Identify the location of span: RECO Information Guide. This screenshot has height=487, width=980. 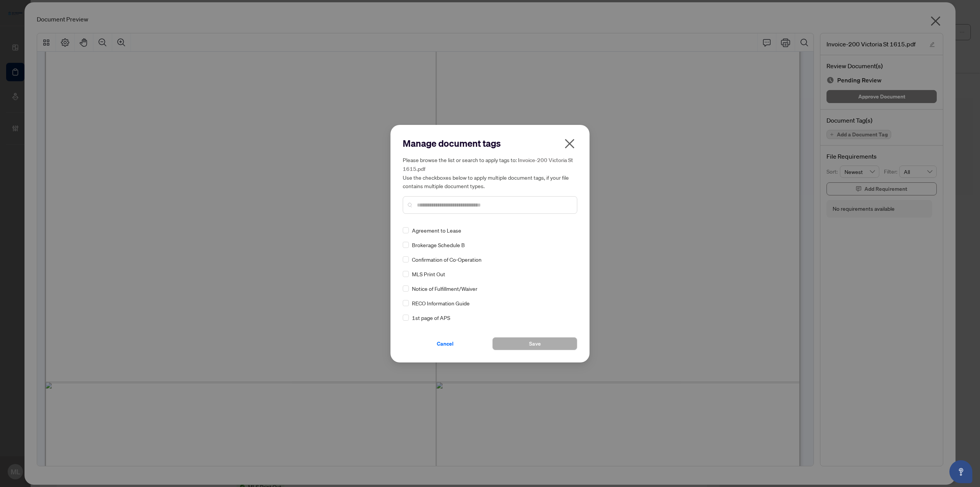
(440, 303).